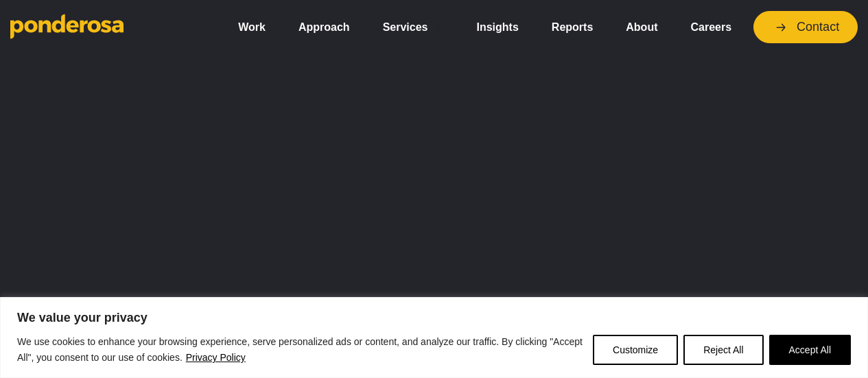 Image resolution: width=868 pixels, height=378 pixels. Describe the element at coordinates (810, 350) in the screenshot. I see `button: Accept All` at that location.